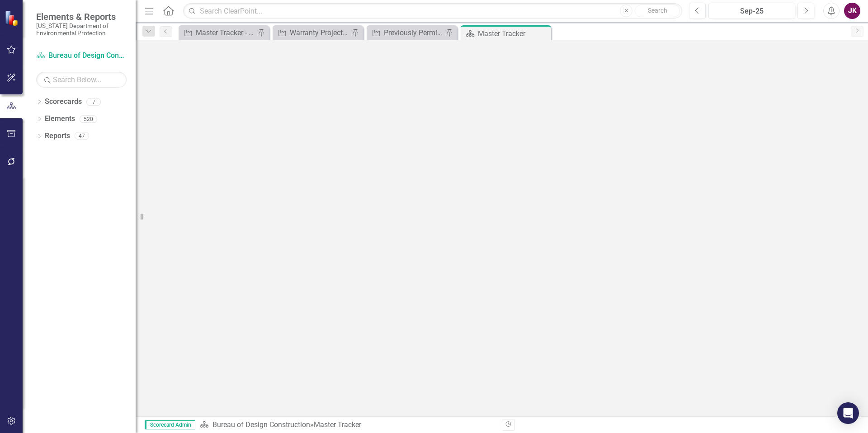  What do you see at coordinates (59, 119) in the screenshot?
I see `a: Elements` at bounding box center [59, 119].